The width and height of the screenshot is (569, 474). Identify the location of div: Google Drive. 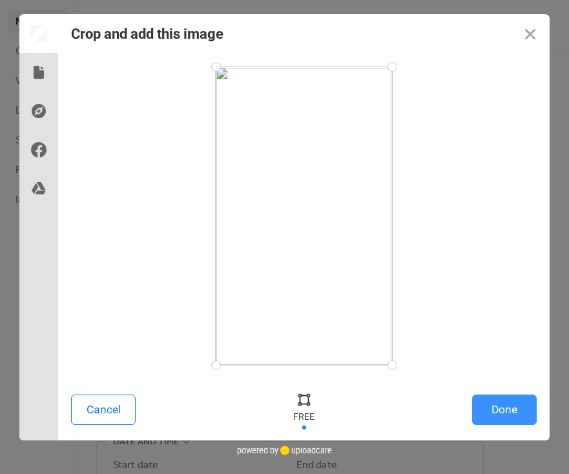
(39, 189).